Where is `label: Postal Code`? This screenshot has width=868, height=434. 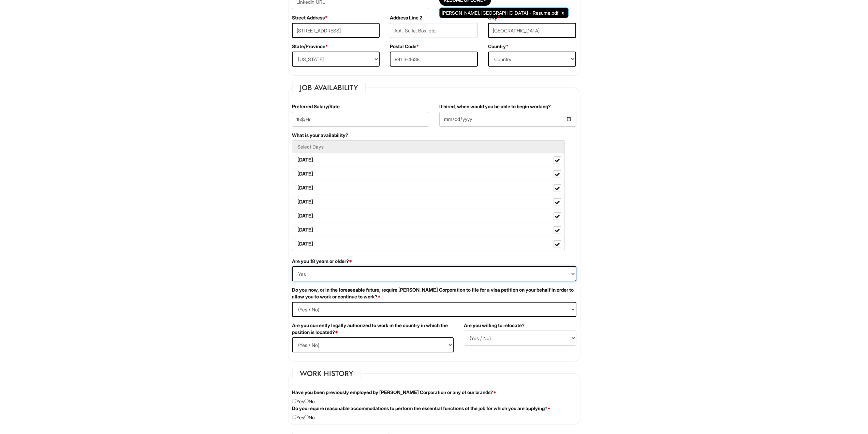 label: Postal Code is located at coordinates (405, 46).